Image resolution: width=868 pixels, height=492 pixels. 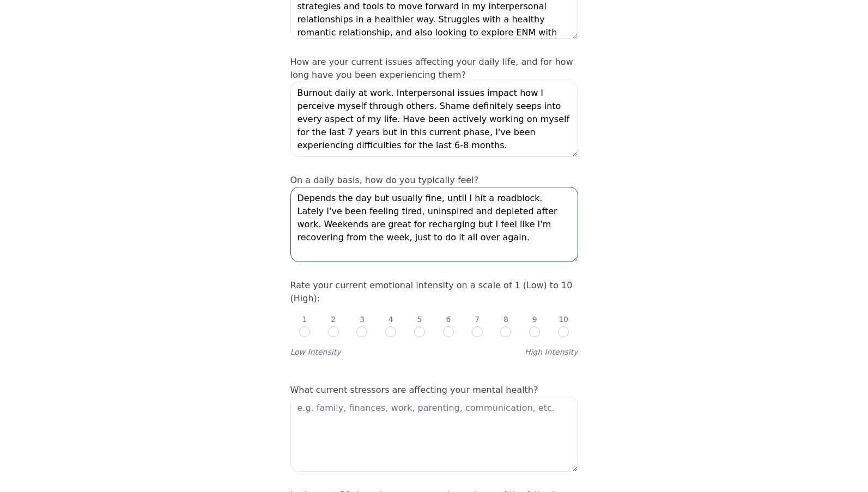 I want to click on p: 5, so click(x=419, y=319).